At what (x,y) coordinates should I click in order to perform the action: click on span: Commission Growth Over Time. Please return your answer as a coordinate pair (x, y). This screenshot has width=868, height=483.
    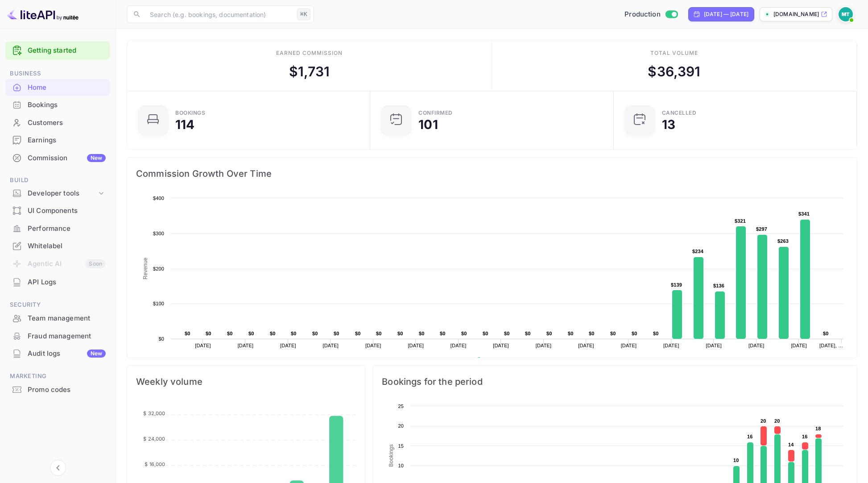
    Looking at the image, I should click on (492, 174).